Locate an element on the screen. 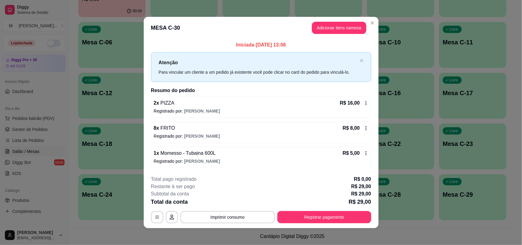 This screenshot has height=245, width=522. p: 2 x is located at coordinates (164, 103).